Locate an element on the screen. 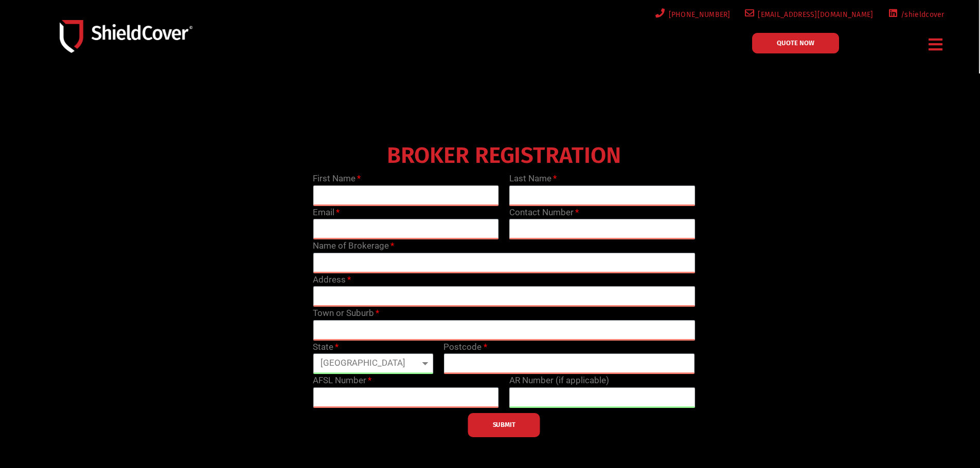 The height and width of the screenshot is (468, 980). label: State is located at coordinates (325, 347).